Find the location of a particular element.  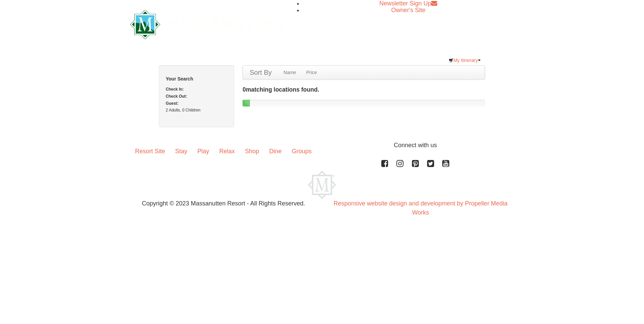

a: Price is located at coordinates (311, 73).